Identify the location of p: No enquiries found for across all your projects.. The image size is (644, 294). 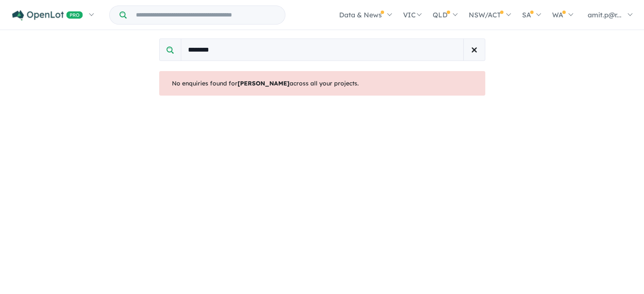
(322, 83).